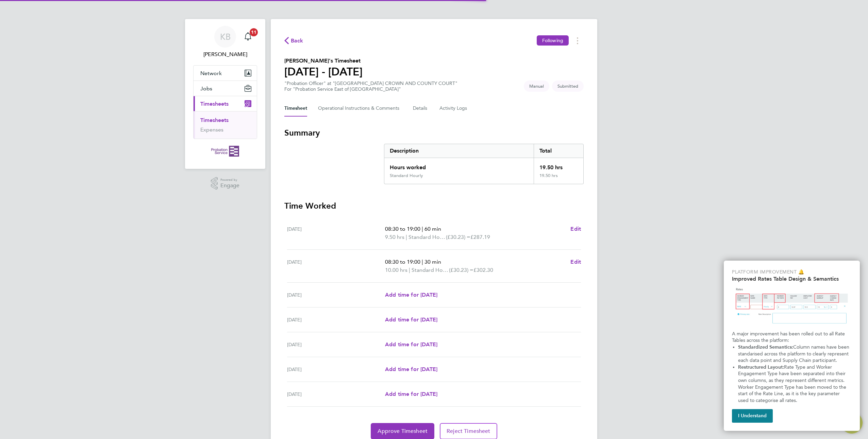 The width and height of the screenshot is (868, 439). Describe the element at coordinates (296, 108) in the screenshot. I see `button: Timesheet` at that location.